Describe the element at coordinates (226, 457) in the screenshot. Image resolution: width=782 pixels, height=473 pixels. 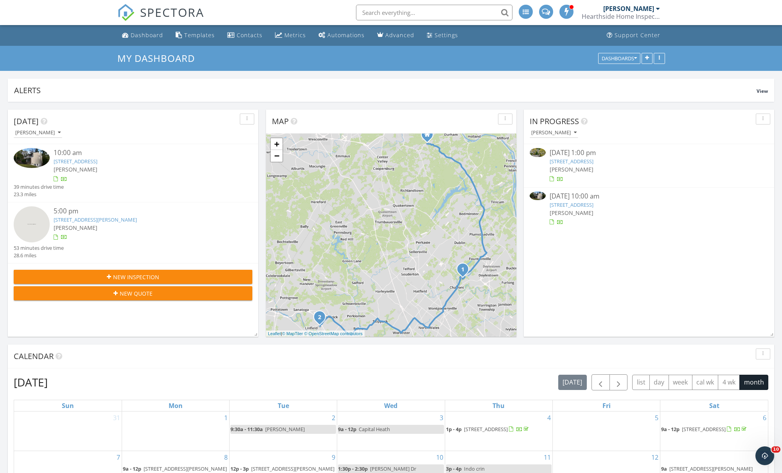
I see `a: Go to September 8, 2025` at that location.